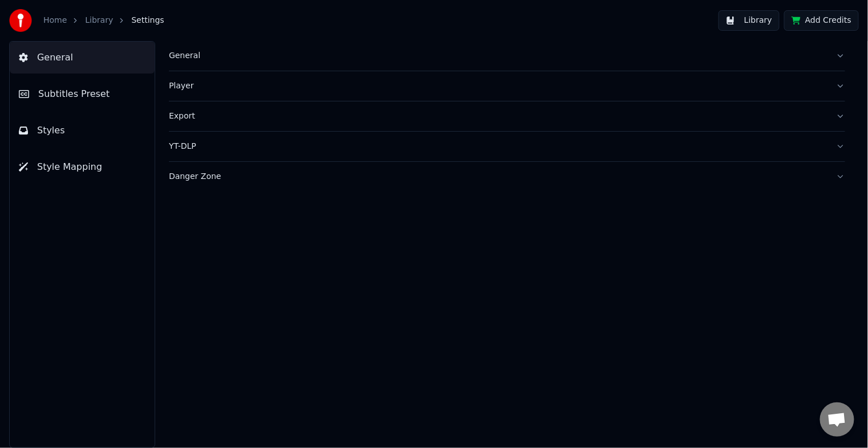 This screenshot has width=868, height=448. I want to click on span: Subtitles Preset, so click(73, 94).